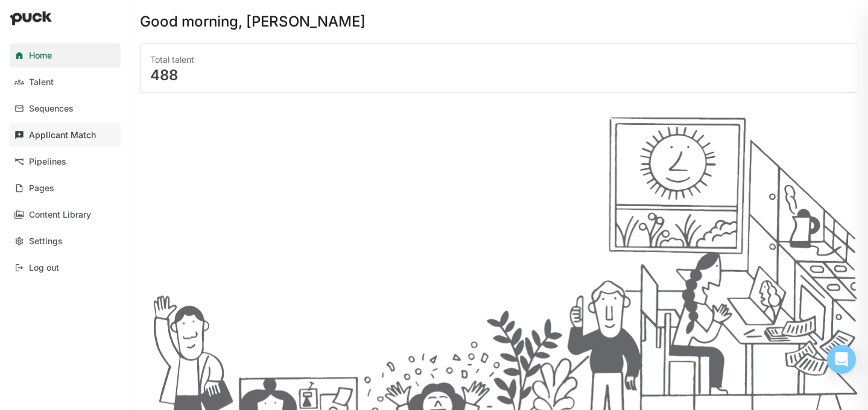 Image resolution: width=868 pixels, height=410 pixels. I want to click on a: Pipelines, so click(65, 162).